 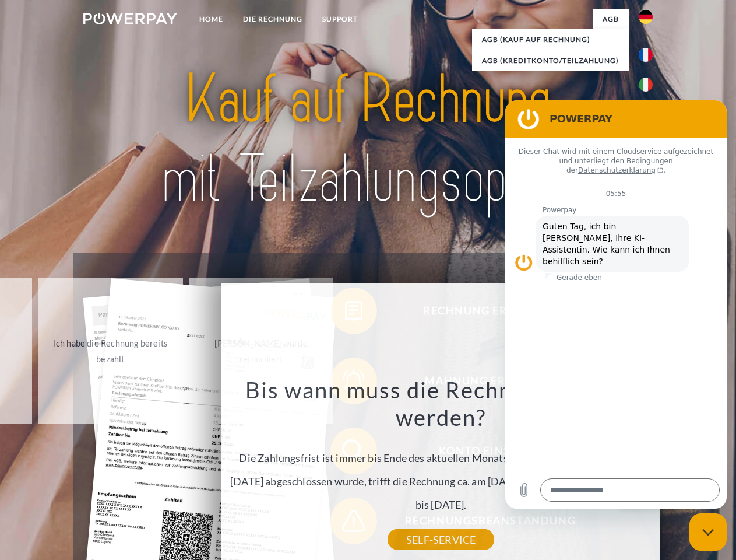 I want to click on a: DIE RECHNUNG, so click(x=273, y=19).